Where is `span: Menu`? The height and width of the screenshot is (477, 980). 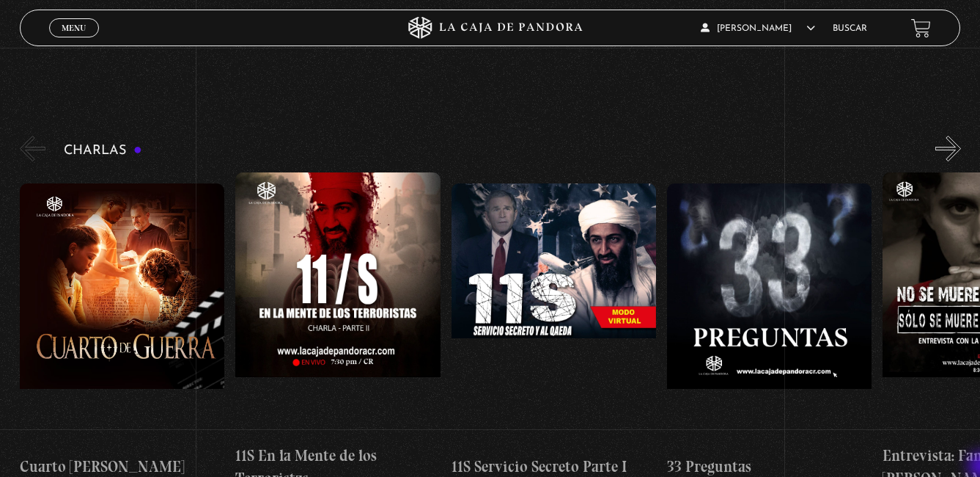
span: Menu is located at coordinates (73, 28).